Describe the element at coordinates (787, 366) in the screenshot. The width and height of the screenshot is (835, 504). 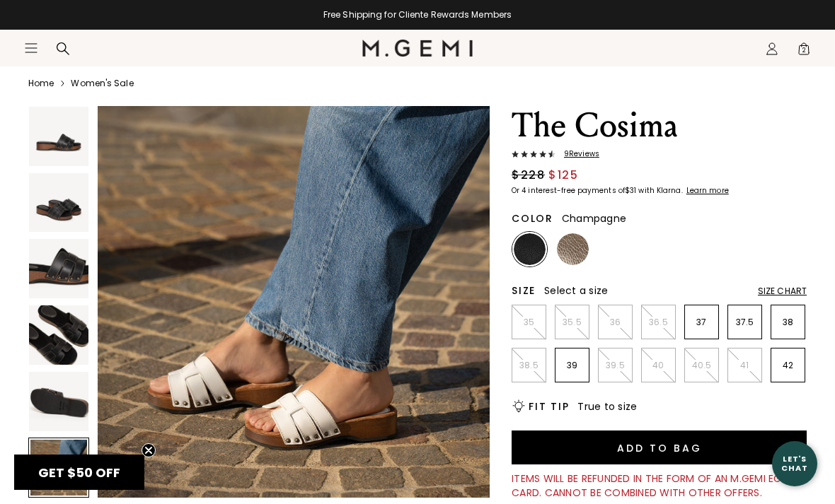
I see `p: 42` at that location.